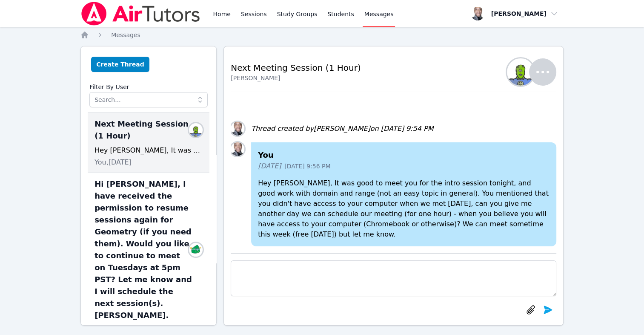 This screenshot has width=644, height=335. I want to click on img: Yukito Wakasugi, so click(196, 250).